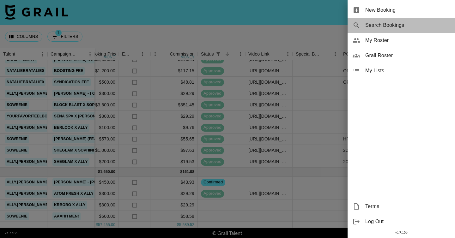  I want to click on div: Search Bookings, so click(401, 25).